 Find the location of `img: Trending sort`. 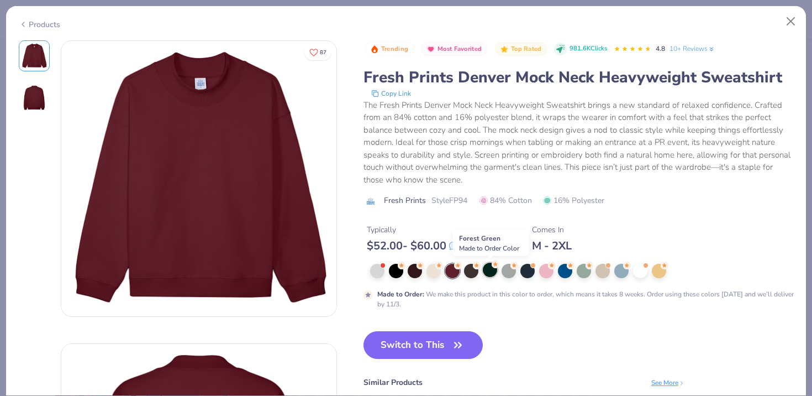

img: Trending sort is located at coordinates (375, 49).